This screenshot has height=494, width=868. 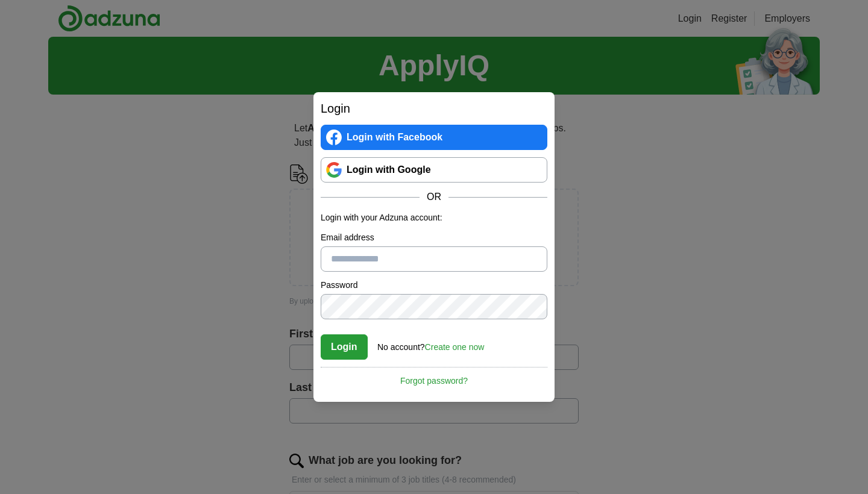 I want to click on label: Email address, so click(x=434, y=238).